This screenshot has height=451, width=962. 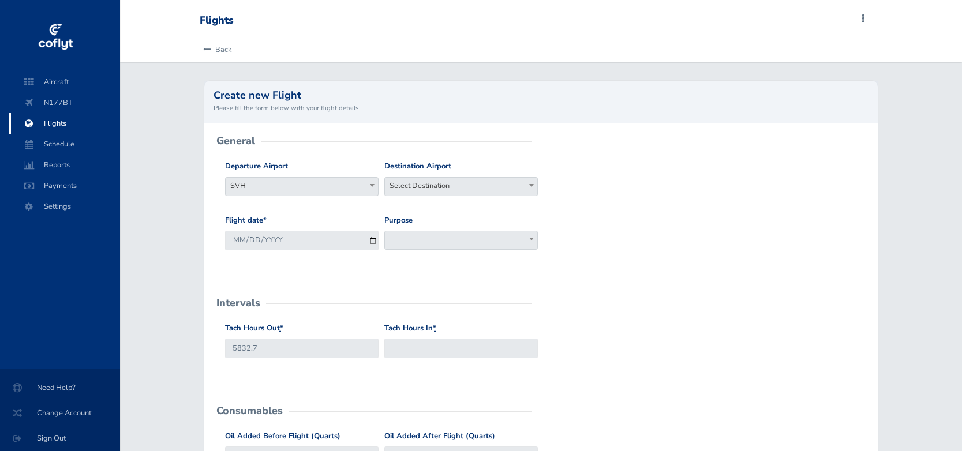 What do you see at coordinates (65, 144) in the screenshot?
I see `span: Schedule` at bounding box center [65, 144].